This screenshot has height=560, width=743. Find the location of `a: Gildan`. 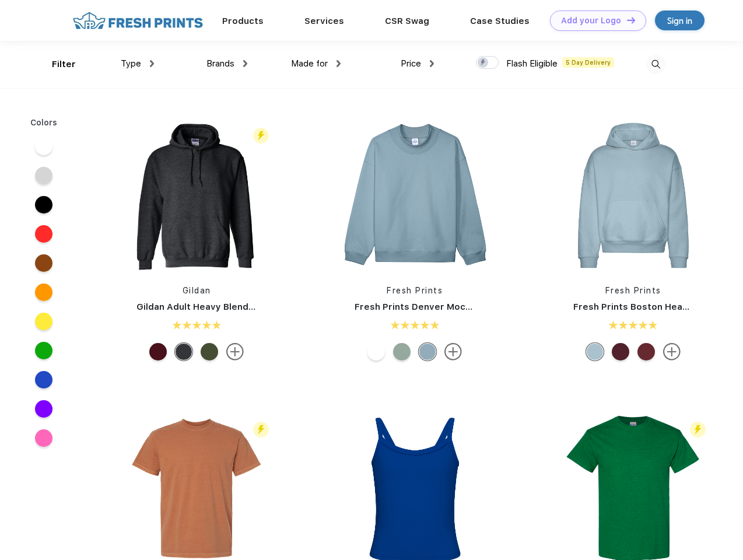

a: Gildan is located at coordinates (197, 291).